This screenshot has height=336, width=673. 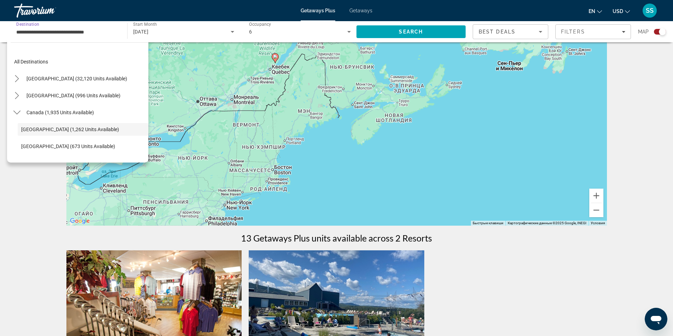 What do you see at coordinates (591, 11) in the screenshot?
I see `span: en` at bounding box center [591, 11].